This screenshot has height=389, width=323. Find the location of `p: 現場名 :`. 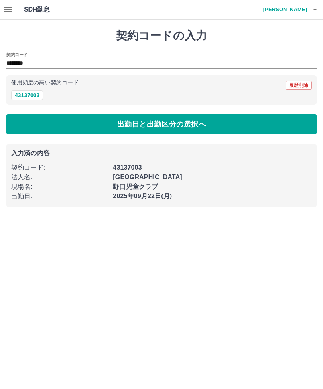

p: 現場名 : is located at coordinates (59, 187).